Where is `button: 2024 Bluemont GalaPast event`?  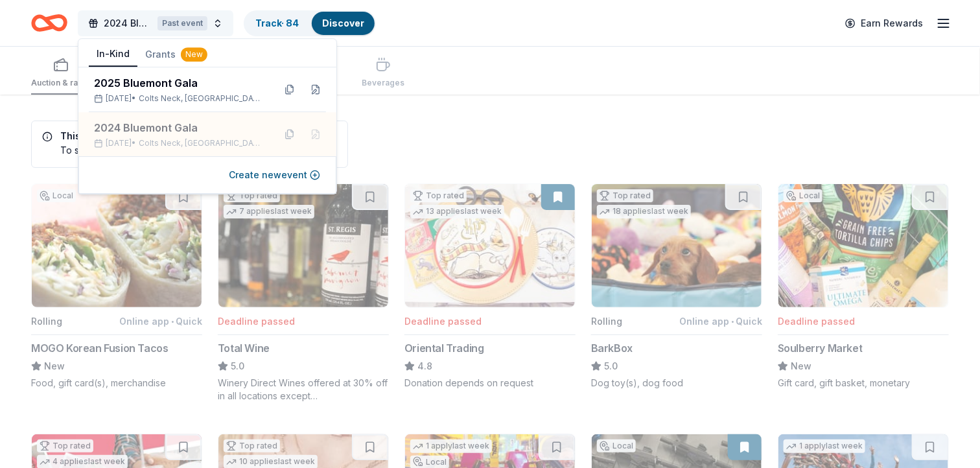
button: 2024 Bluemont GalaPast event is located at coordinates (155, 23).